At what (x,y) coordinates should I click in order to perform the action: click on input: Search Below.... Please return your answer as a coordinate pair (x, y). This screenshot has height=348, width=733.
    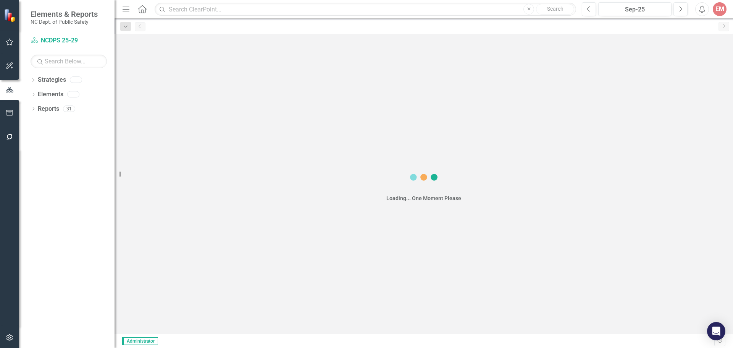
    Looking at the image, I should click on (69, 61).